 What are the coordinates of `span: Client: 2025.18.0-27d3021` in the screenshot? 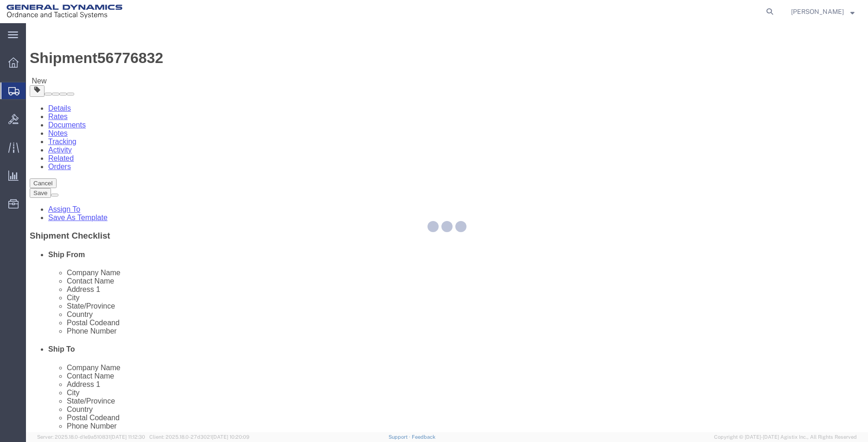 It's located at (199, 437).